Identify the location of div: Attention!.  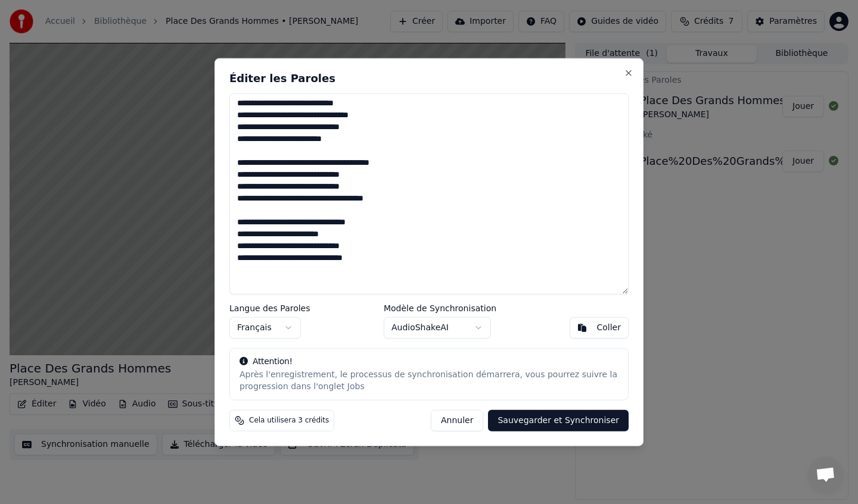
(429, 362).